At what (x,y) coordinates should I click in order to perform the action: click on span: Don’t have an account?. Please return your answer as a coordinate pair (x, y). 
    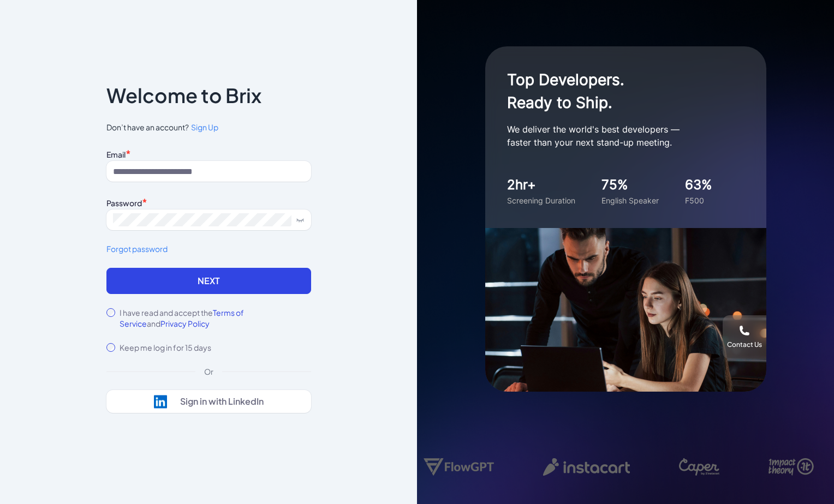
    Looking at the image, I should click on (208, 127).